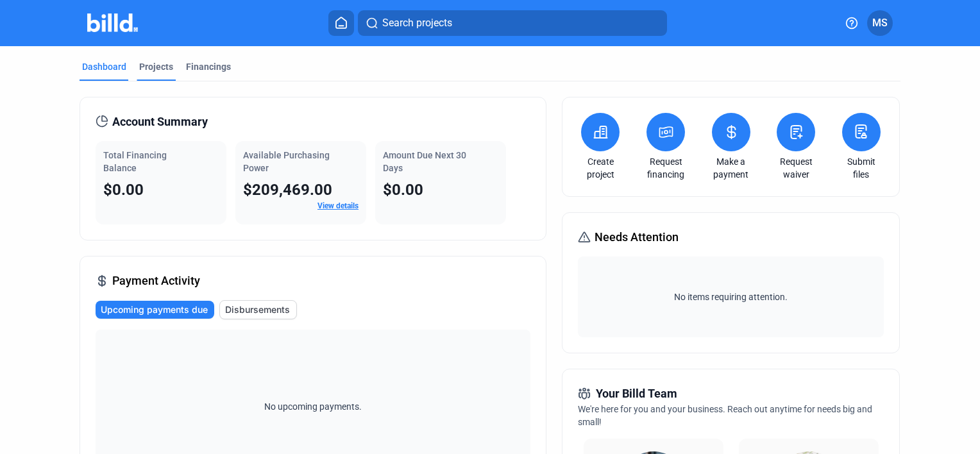 The image size is (980, 454). I want to click on a: Create project, so click(600, 168).